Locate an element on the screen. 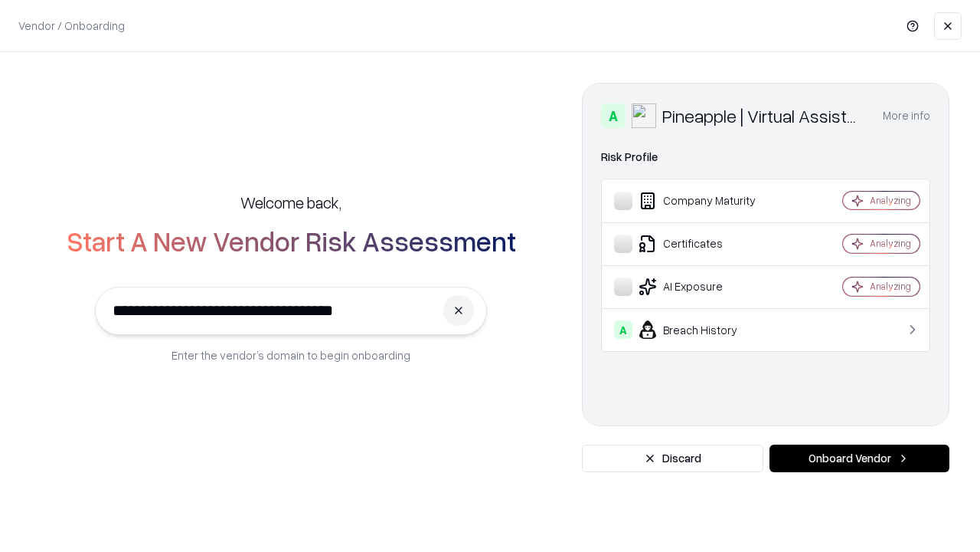 The image size is (980, 552). button: More info is located at coordinates (906, 116).